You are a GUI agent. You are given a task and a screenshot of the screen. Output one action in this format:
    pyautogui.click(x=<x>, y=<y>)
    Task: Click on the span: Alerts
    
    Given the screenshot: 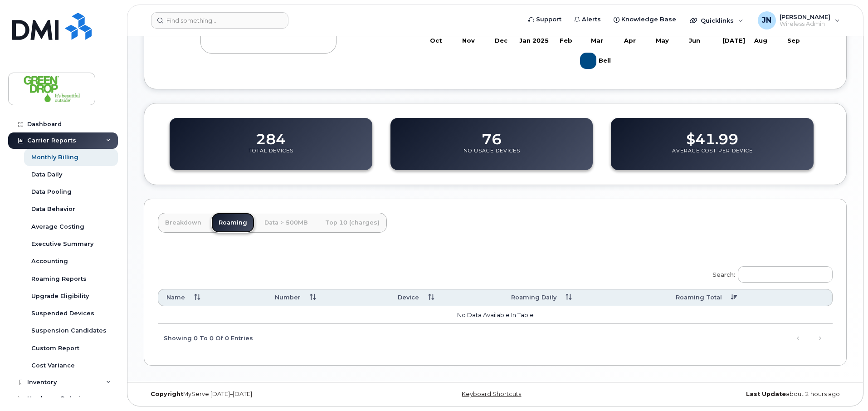 What is the action you would take?
    pyautogui.click(x=591, y=20)
    